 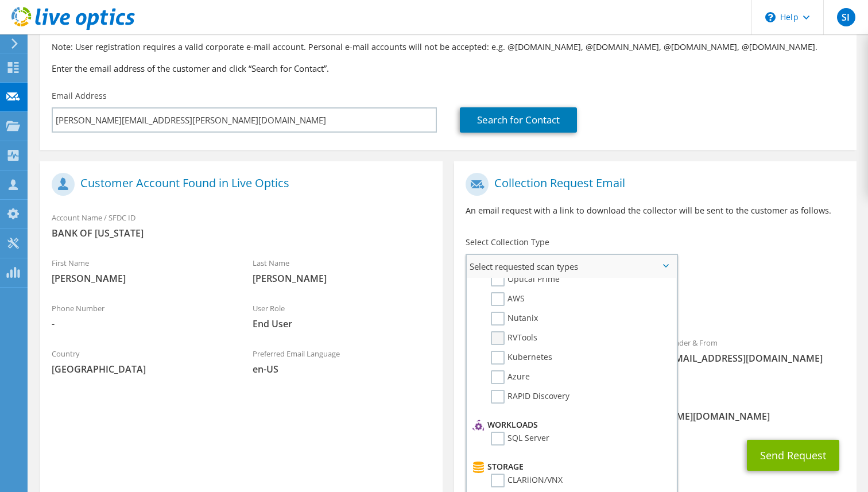 What do you see at coordinates (140, 316) in the screenshot?
I see `div: Phone Number` at bounding box center [140, 316].